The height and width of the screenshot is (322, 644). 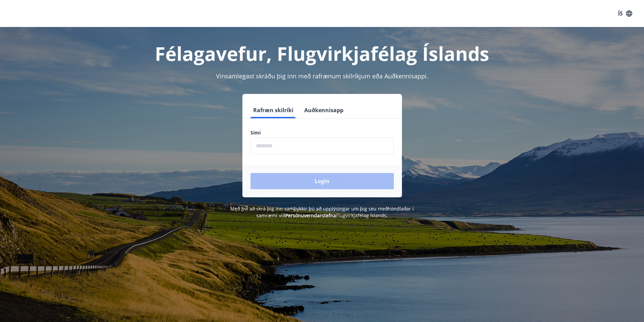 What do you see at coordinates (322, 212) in the screenshot?
I see `span: Með því að skrá þig inn samþykkir þú að upplýsingar um þig séu meðhöndlaðar í samræmi við Flugvir...` at bounding box center [322, 212].